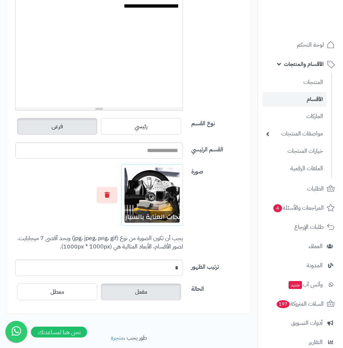 This screenshot has height=348, width=343. I want to click on label: ترتيب الظهور, so click(218, 266).